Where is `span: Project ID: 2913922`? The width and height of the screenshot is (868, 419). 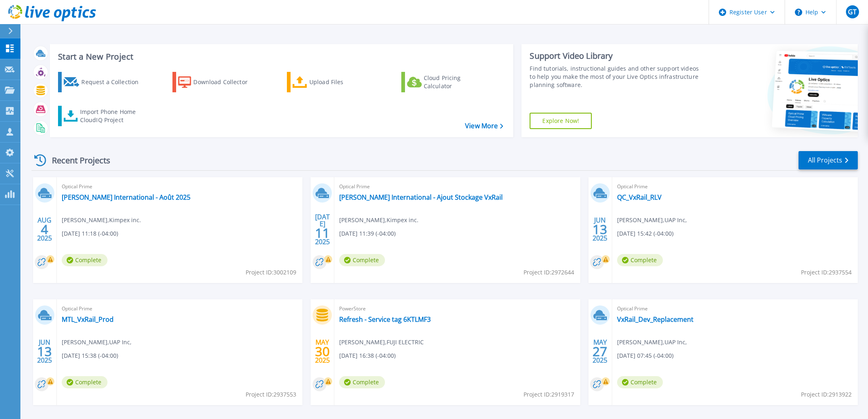 span: Project ID: 2913922 is located at coordinates (826, 395).